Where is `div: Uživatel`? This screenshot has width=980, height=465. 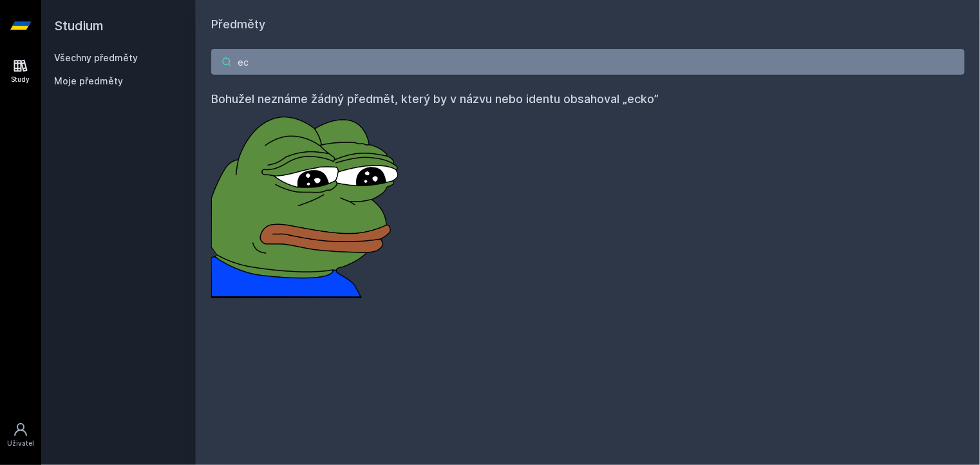 div: Uživatel is located at coordinates (21, 444).